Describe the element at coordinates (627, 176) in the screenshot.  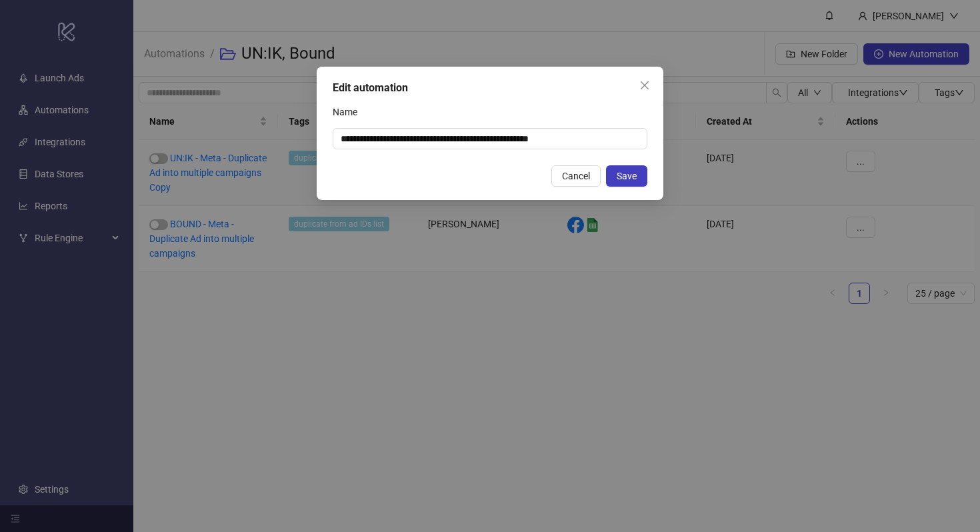
I see `span: Save` at that location.